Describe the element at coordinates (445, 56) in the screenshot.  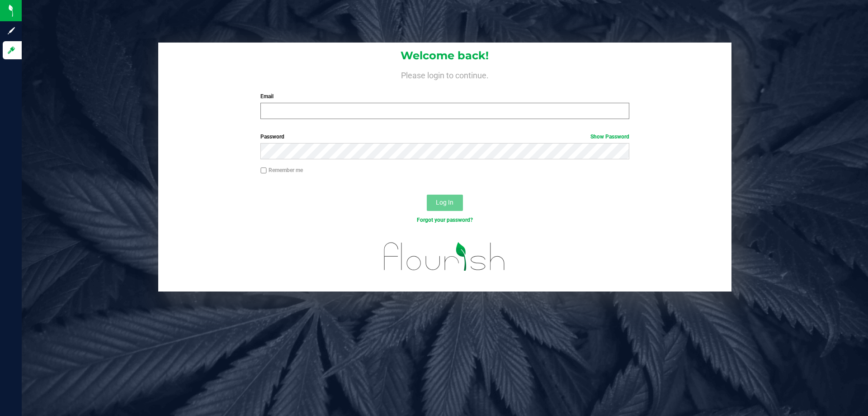
I see `h1: Welcome back!` at that location.